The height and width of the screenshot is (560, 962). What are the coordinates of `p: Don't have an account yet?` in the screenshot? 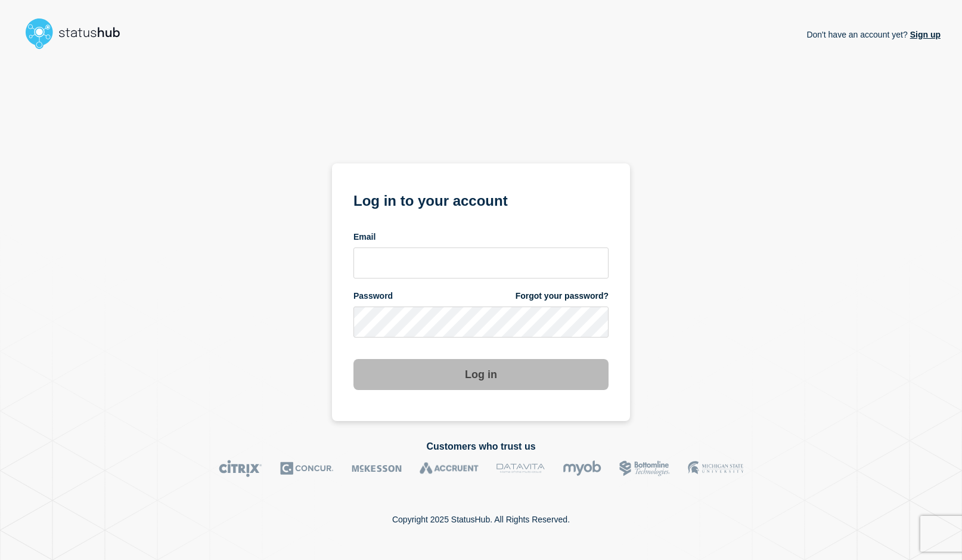 It's located at (873, 35).